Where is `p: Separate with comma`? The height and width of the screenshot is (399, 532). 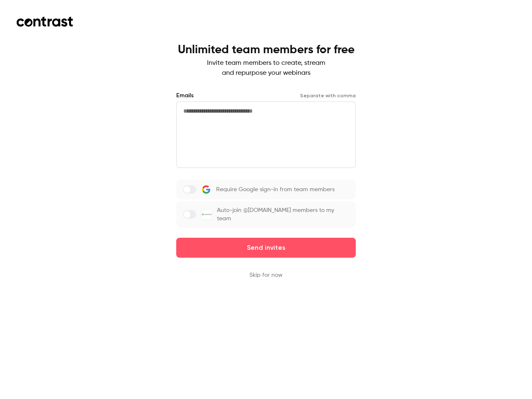
p: Separate with comma is located at coordinates (328, 96).